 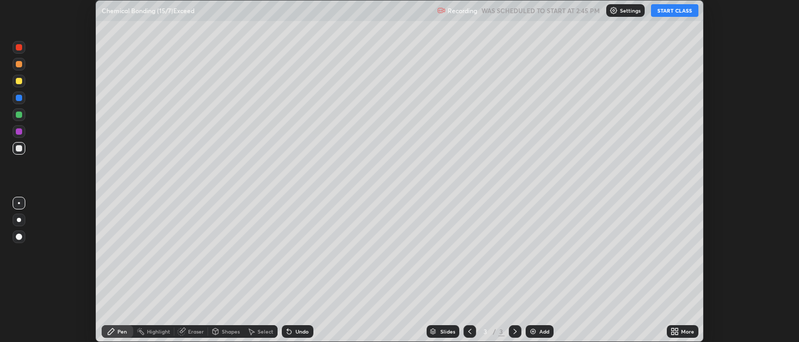 What do you see at coordinates (265, 332) in the screenshot?
I see `div: Select` at bounding box center [265, 332].